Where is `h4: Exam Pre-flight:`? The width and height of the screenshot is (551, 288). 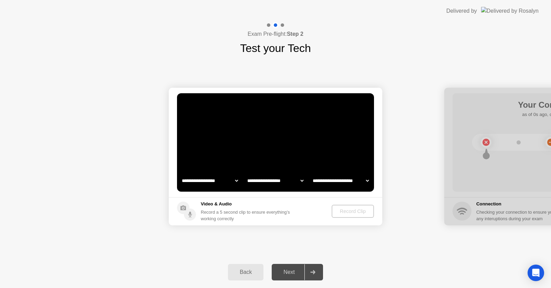
h4: Exam Pre-flight: is located at coordinates (276, 34).